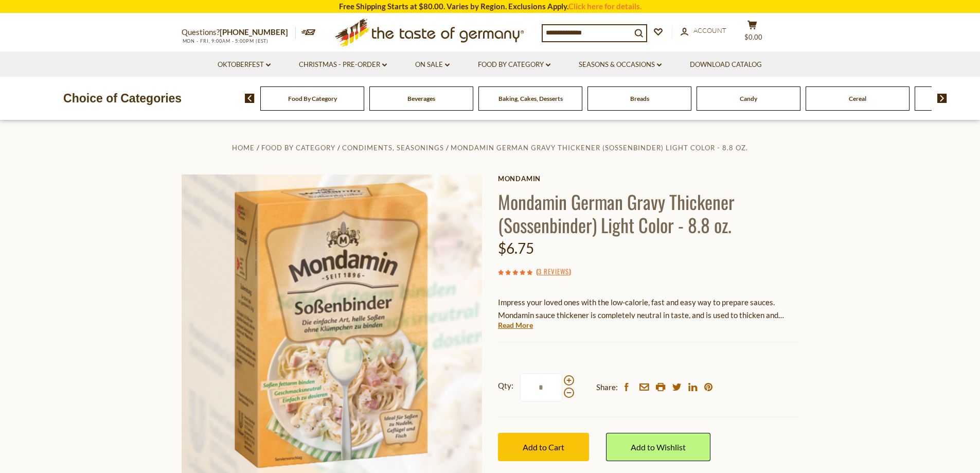 This screenshot has height=473, width=980. Describe the element at coordinates (753, 33) in the screenshot. I see `button: $0.00` at that location.